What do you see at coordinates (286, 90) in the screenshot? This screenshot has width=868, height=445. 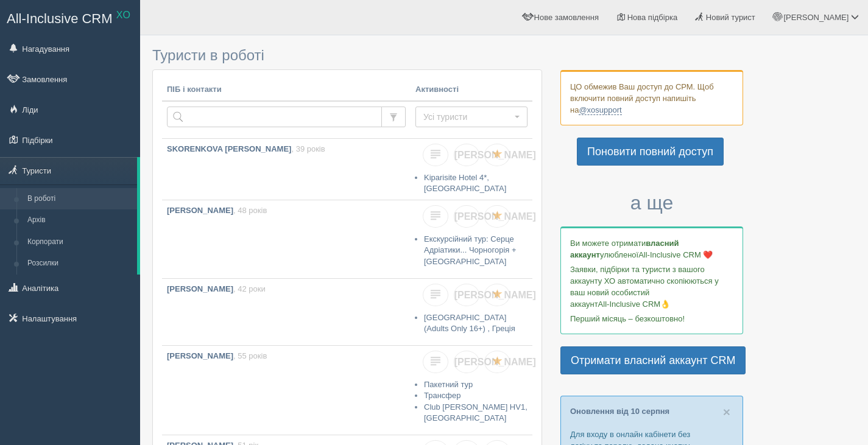 I see `th: ПІБ і контакти` at bounding box center [286, 90].